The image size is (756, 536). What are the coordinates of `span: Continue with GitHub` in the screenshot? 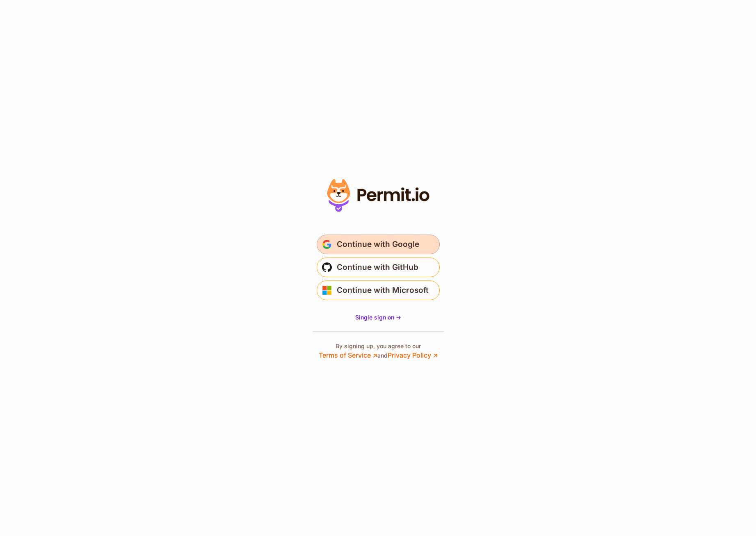 It's located at (378, 268).